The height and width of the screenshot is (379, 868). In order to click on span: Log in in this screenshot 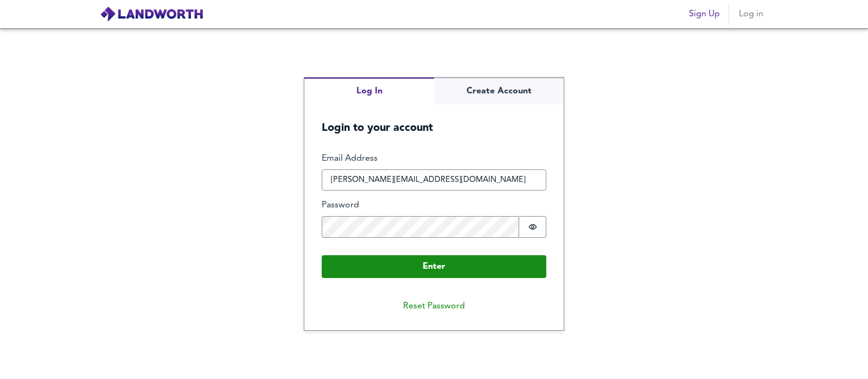, I will do `click(751, 14)`.